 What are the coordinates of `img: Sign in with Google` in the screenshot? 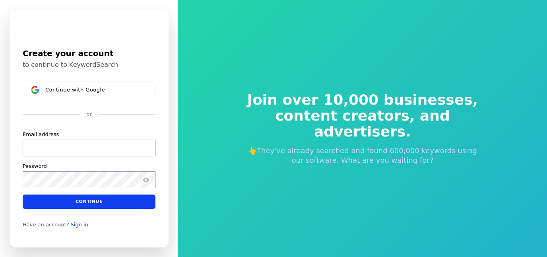 It's located at (35, 90).